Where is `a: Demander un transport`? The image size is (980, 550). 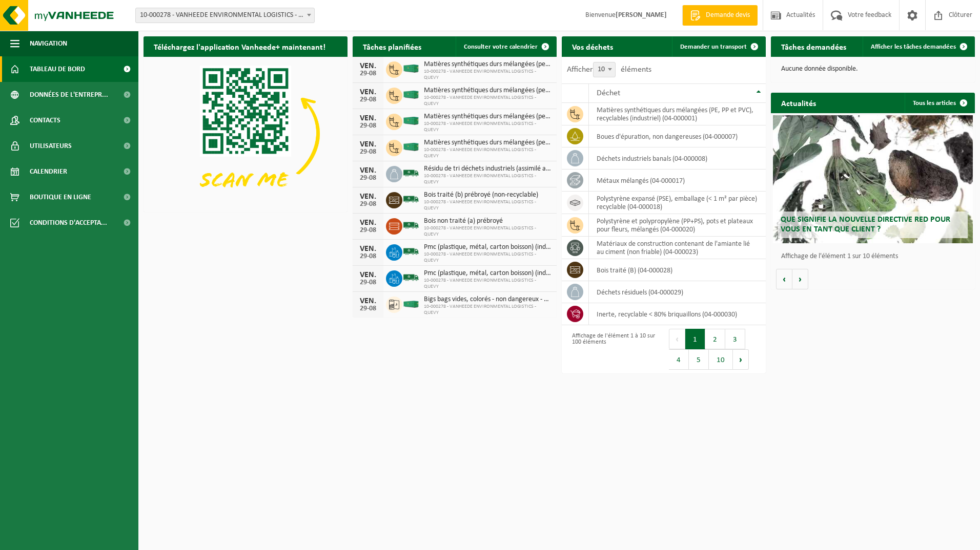
a: Demander un transport is located at coordinates (718, 47).